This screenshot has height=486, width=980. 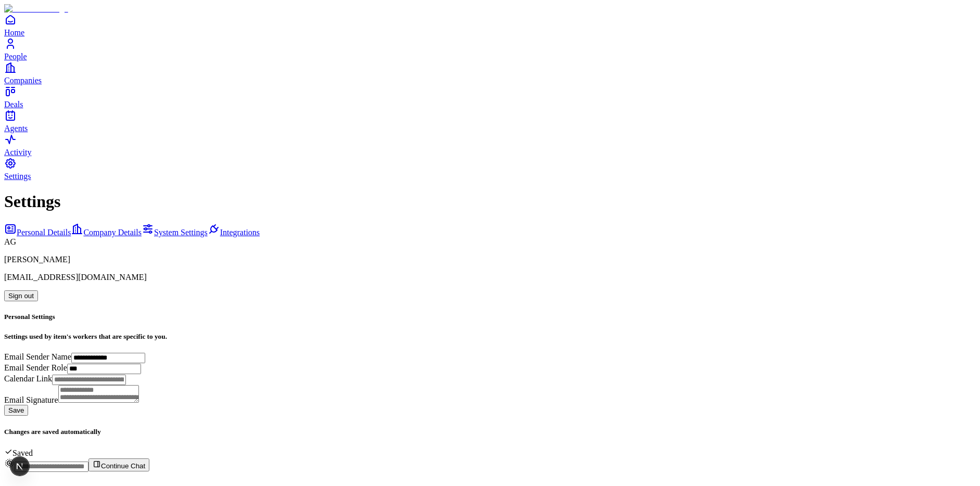 I want to click on a: Settings, so click(x=490, y=169).